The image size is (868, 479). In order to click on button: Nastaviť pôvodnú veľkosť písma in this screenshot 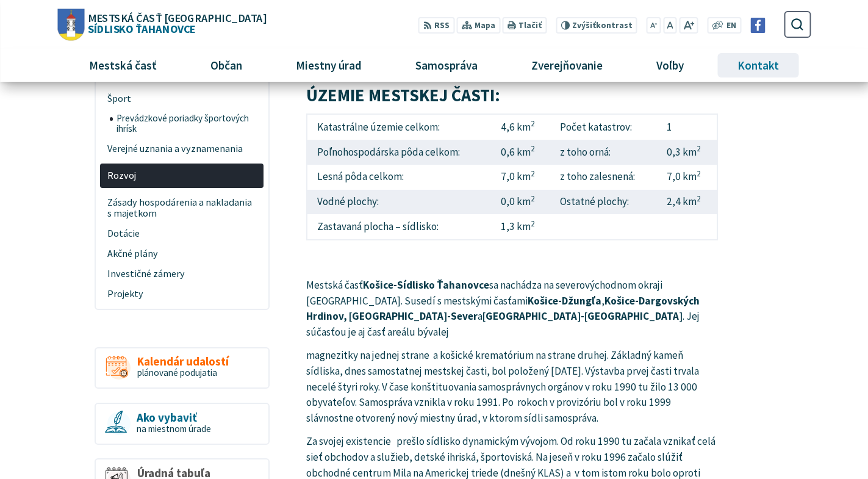, I will do `click(670, 25)`.